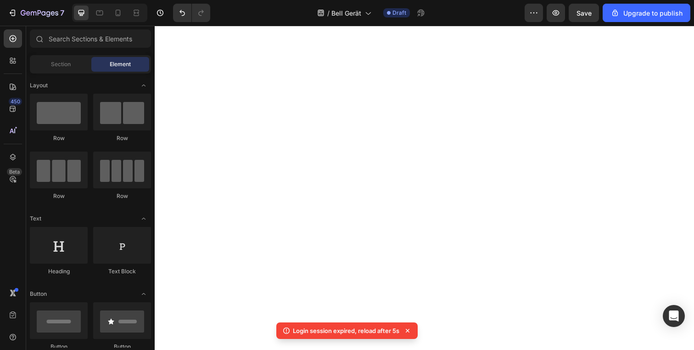 This screenshot has height=350, width=694. I want to click on span: Save, so click(584, 13).